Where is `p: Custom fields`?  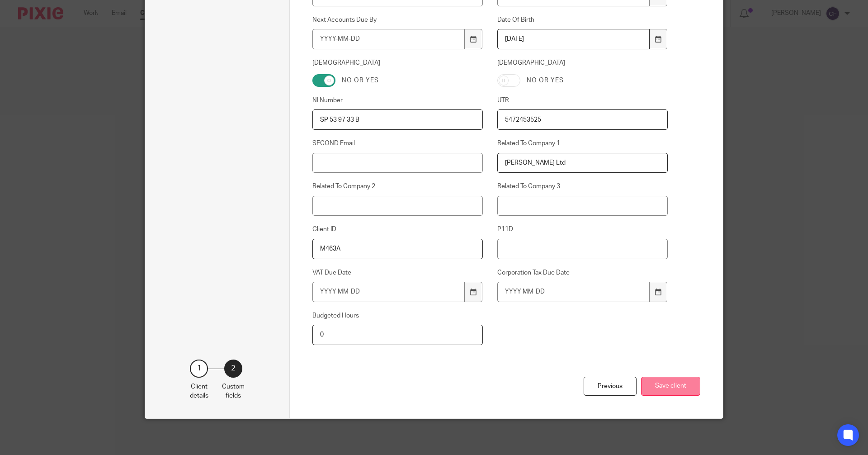 p: Custom fields is located at coordinates (233, 391).